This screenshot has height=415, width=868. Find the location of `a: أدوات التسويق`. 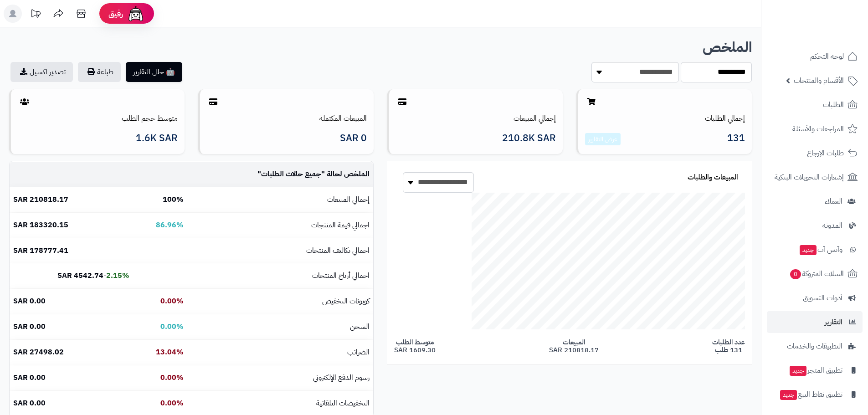

a: أدوات التسويق is located at coordinates (815, 298).